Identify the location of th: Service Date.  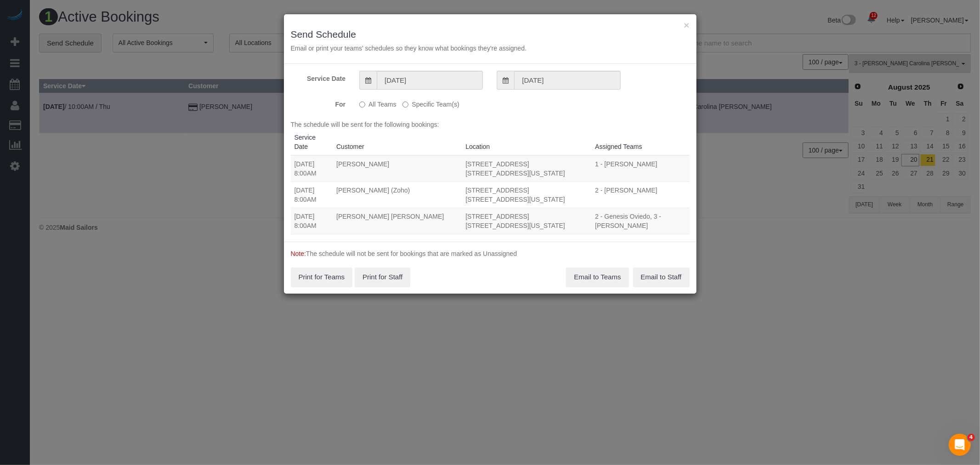
(312, 142).